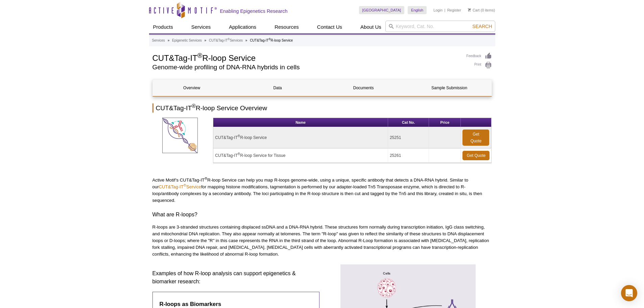 The image size is (644, 308). What do you see at coordinates (271, 40) in the screenshot?
I see `li: CUT&Tag-IT R-loop Service` at bounding box center [271, 40].